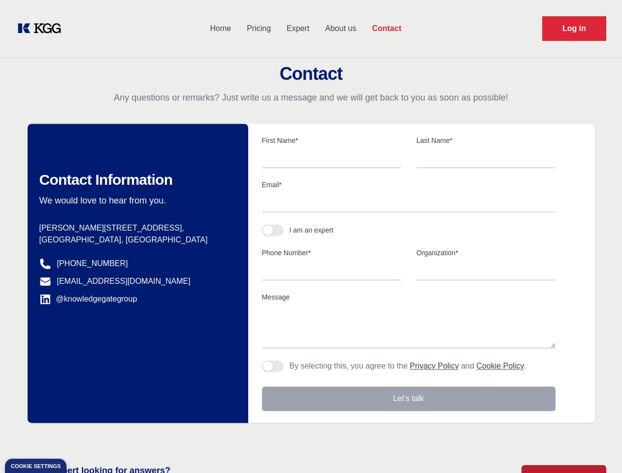 The height and width of the screenshot is (473, 622). What do you see at coordinates (311, 98) in the screenshot?
I see `p: Any questions or remarks? Just write us a message and we will get back to you as soon as possible!` at bounding box center [311, 98].